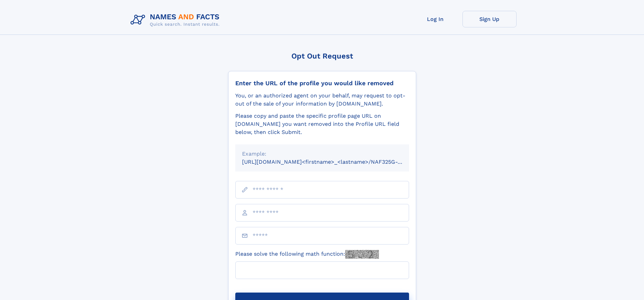  I want to click on img: Logo Names and Facts, so click(176, 20).